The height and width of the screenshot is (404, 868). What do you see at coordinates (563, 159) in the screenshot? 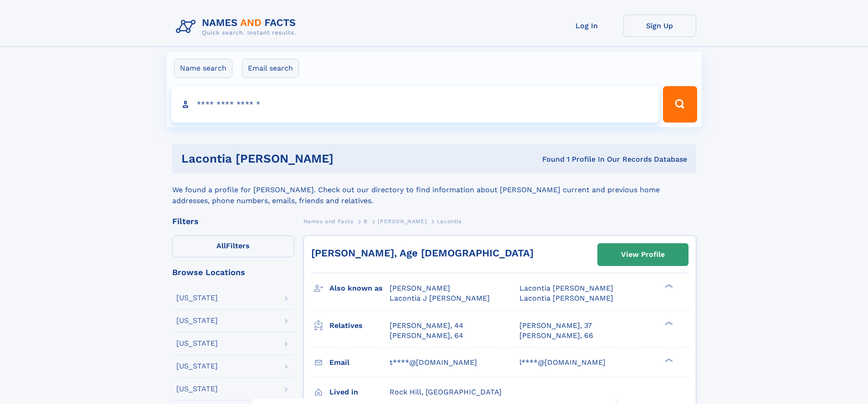
I see `div: Found 1 Profile In Our Records Database` at bounding box center [563, 159].